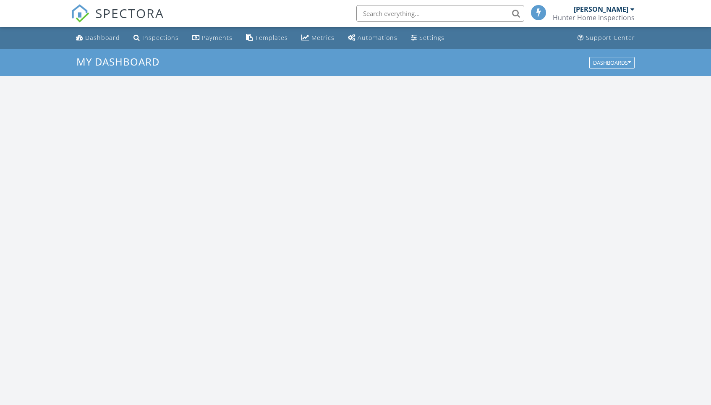  Describe the element at coordinates (612, 63) in the screenshot. I see `button: Dashboards` at that location.